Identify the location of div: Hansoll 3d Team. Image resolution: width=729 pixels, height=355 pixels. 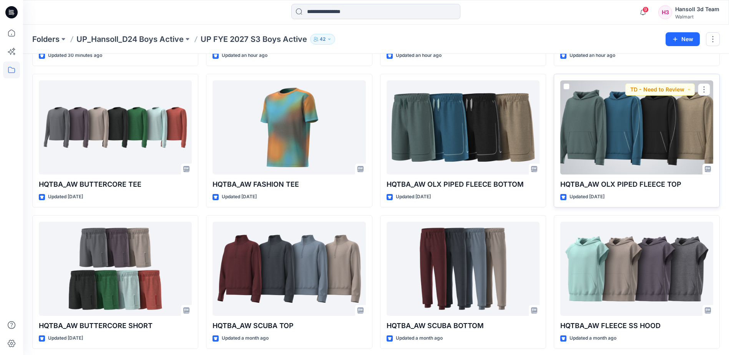
(697, 9).